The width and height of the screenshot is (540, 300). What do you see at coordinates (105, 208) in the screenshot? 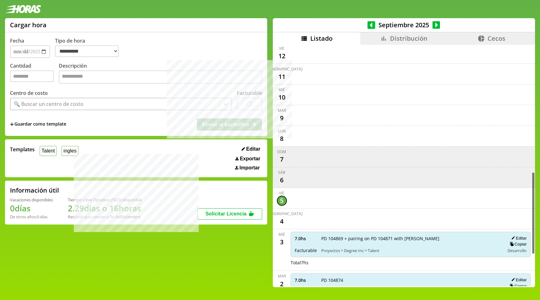
I see `h1: 2.29 días o 16 horas` at bounding box center [105, 208].